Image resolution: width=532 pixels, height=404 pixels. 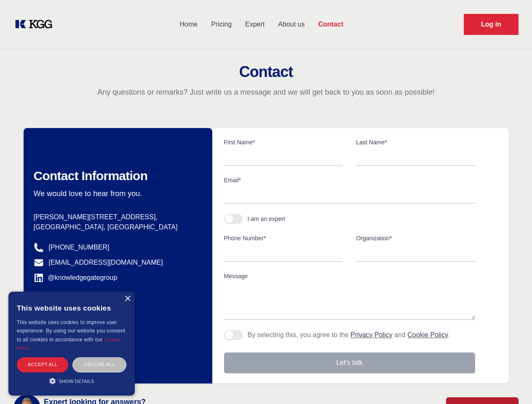 What do you see at coordinates (284, 143) in the screenshot?
I see `label: First Name*` at bounding box center [284, 143].